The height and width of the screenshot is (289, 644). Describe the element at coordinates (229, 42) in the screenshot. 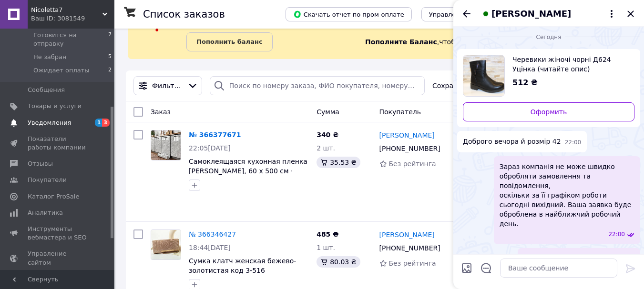

I see `a: Пополнить баланс` at that location.